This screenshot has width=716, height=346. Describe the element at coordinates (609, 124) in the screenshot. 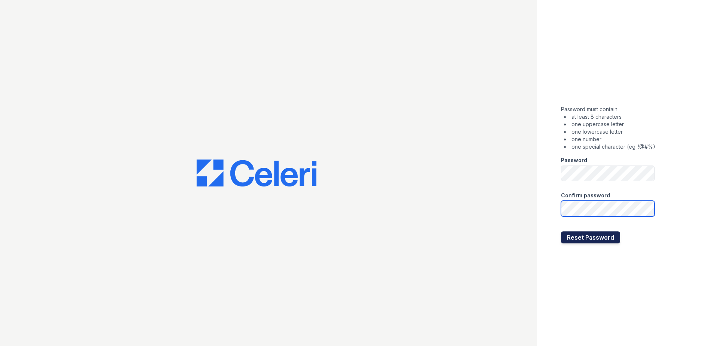

I see `li: one uppercase letter` at that location.